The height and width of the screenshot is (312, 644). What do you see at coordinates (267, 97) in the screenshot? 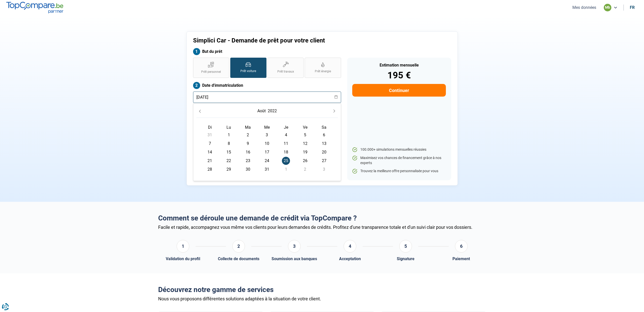
I see `input: jj/mm/aaaa` at bounding box center [267, 97].